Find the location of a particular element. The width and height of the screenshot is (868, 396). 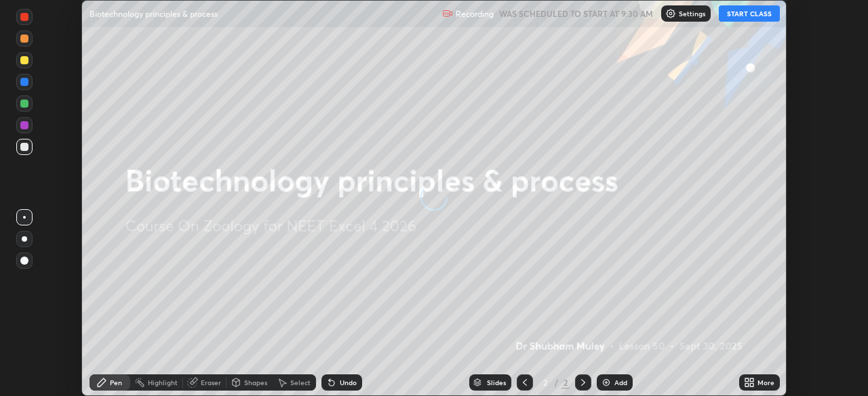

div: More is located at coordinates (766, 383).